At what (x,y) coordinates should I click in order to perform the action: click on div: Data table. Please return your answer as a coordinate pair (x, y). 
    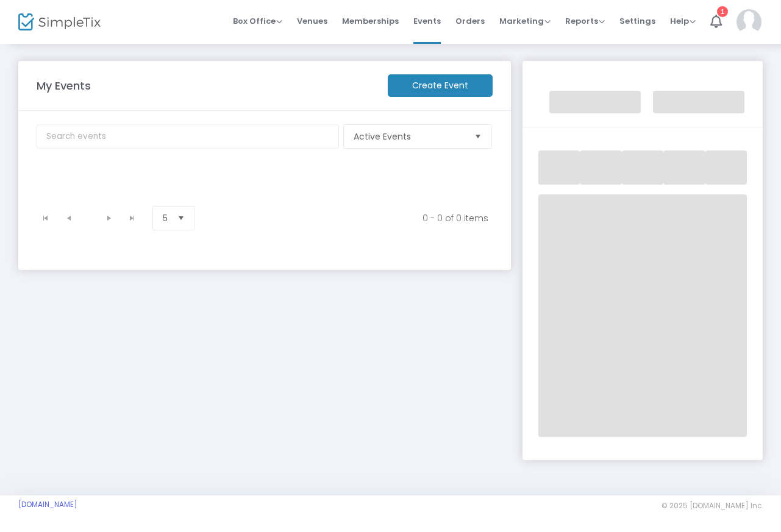
    Looking at the image, I should click on (265, 186).